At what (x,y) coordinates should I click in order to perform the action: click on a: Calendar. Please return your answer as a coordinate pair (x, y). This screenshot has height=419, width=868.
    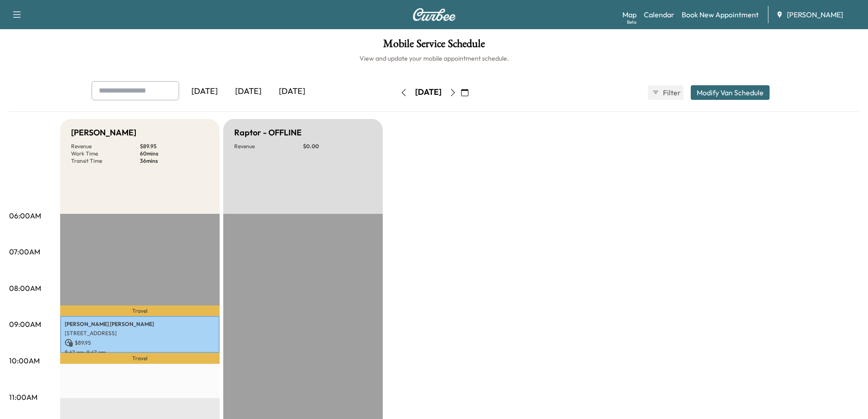
    Looking at the image, I should click on (659, 15).